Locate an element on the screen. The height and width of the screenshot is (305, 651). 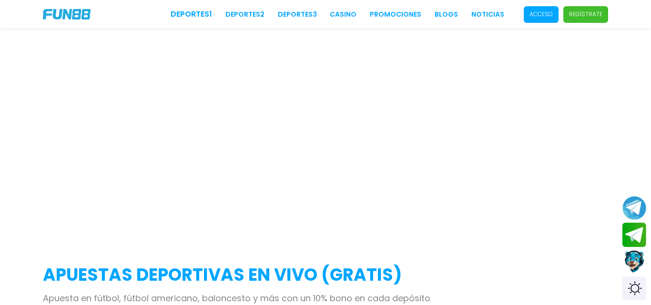
a: BLOGS is located at coordinates (446, 14).